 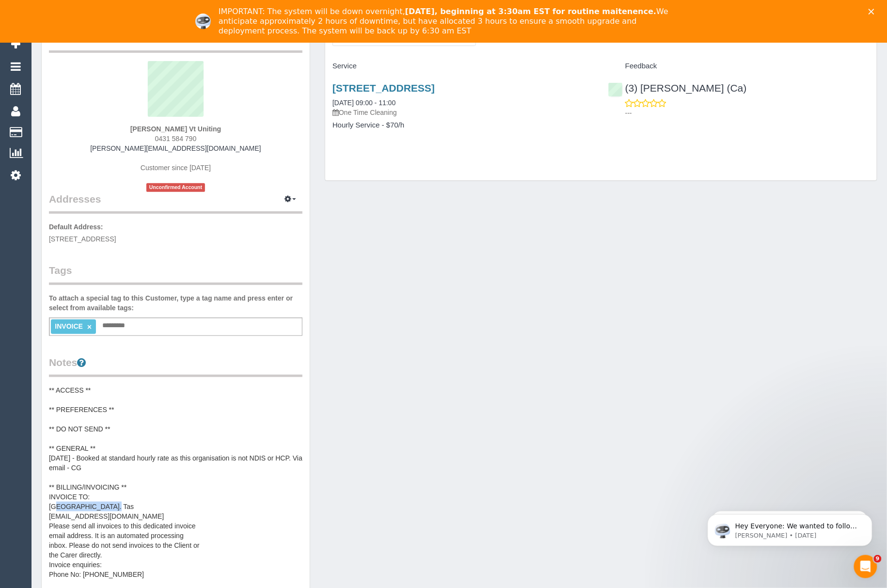 I want to click on span: Hey Everyone: We wanted to follow up and let you know we have been closely monitoring the account..., so click(x=104, y=80).